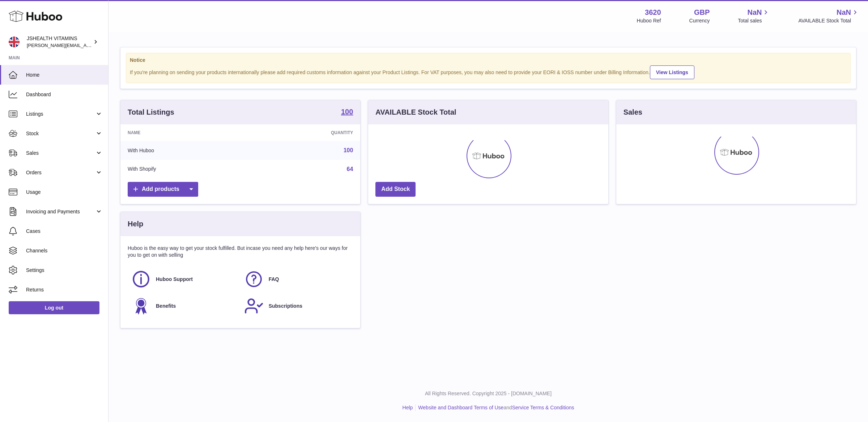  What do you see at coordinates (185, 150) in the screenshot?
I see `td: With Huboo` at bounding box center [185, 150].